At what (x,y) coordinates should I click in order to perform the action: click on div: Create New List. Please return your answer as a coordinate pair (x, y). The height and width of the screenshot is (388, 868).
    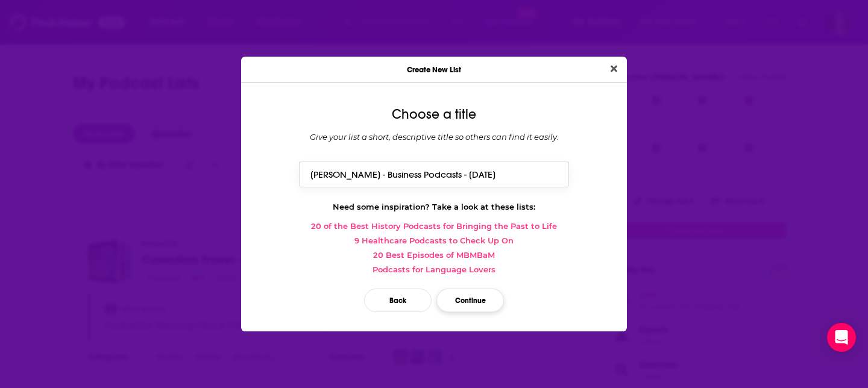
    Looking at the image, I should click on (434, 70).